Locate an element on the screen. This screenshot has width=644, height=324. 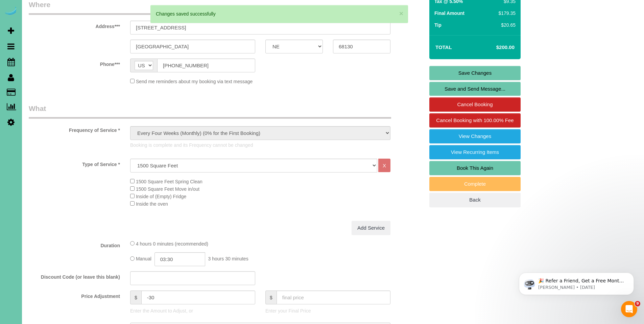
a: View Changes is located at coordinates (475, 136).